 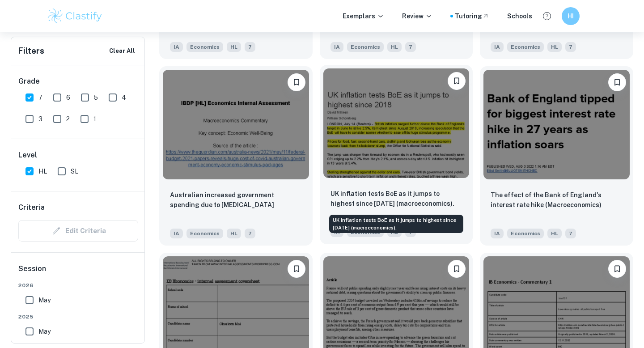 I want to click on span: 4, so click(x=124, y=98).